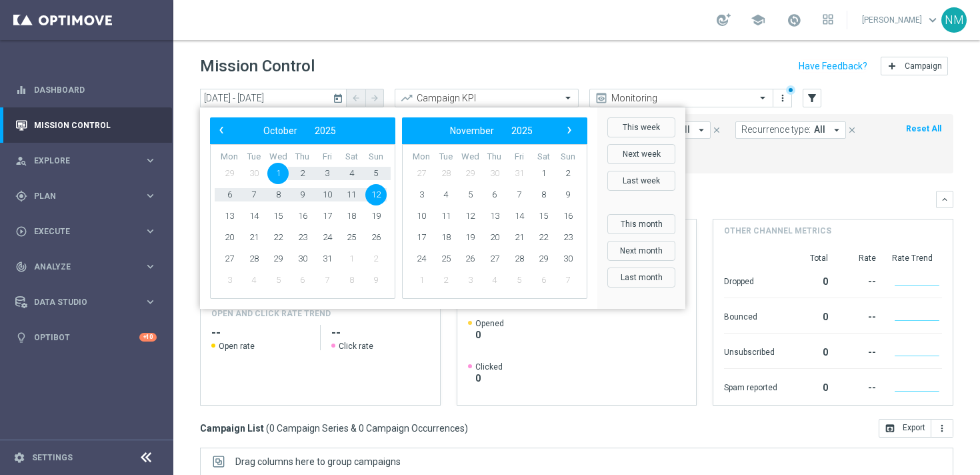 The width and height of the screenshot is (980, 475). Describe the element at coordinates (89, 266) in the screenshot. I see `span: Analyze` at that location.